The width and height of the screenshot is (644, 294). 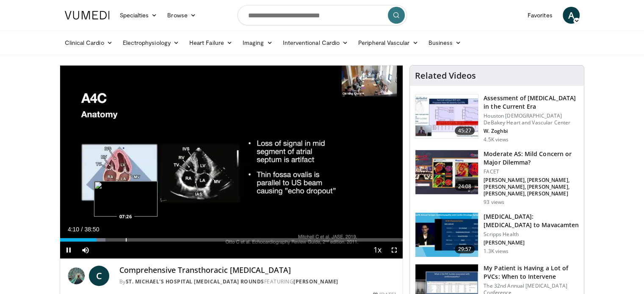 I want to click on h3: My Patient is Having a Lot of PVCs: When to Intervene, so click(x=531, y=273).